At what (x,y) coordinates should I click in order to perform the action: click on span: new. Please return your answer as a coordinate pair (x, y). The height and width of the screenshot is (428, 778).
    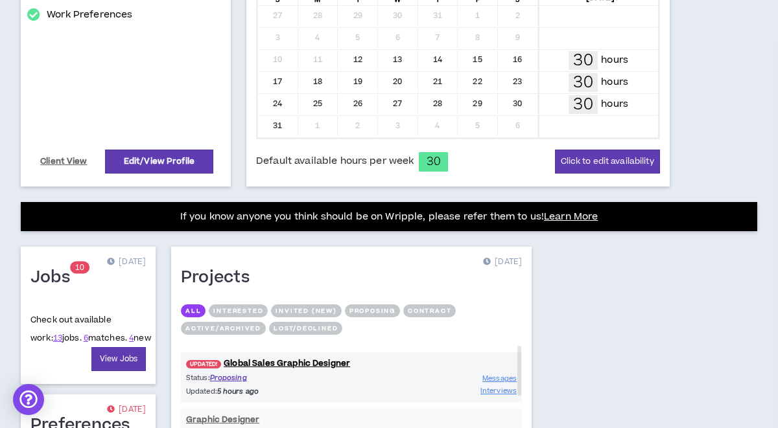
    Looking at the image, I should click on (140, 338).